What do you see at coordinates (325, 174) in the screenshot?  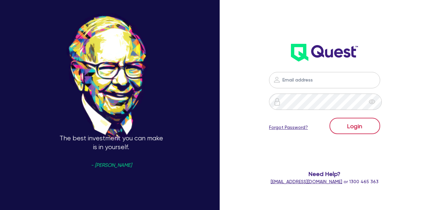 I see `span: Need Help?` at bounding box center [325, 174].